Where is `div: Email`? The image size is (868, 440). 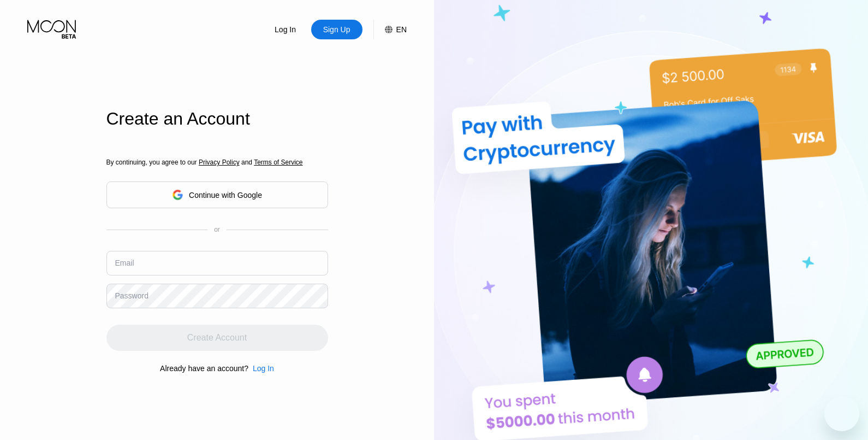
div: Email is located at coordinates (124, 263).